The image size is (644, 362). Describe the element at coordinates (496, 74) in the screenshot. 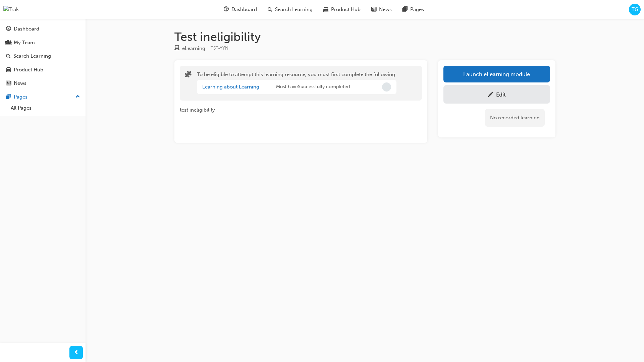

I see `button: Launch eLearning module` at that location.